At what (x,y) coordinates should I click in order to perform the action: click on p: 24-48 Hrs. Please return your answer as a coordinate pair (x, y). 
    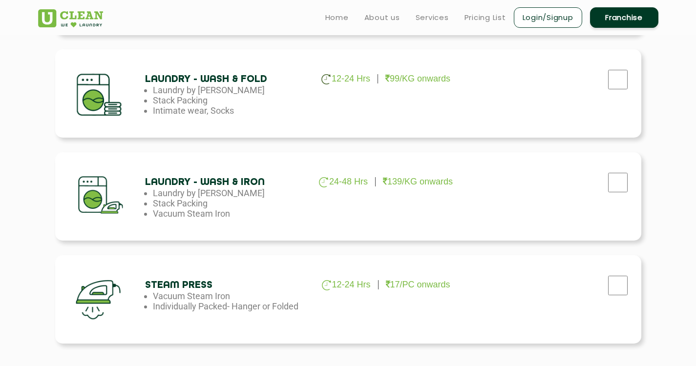
    Looking at the image, I should click on (343, 182).